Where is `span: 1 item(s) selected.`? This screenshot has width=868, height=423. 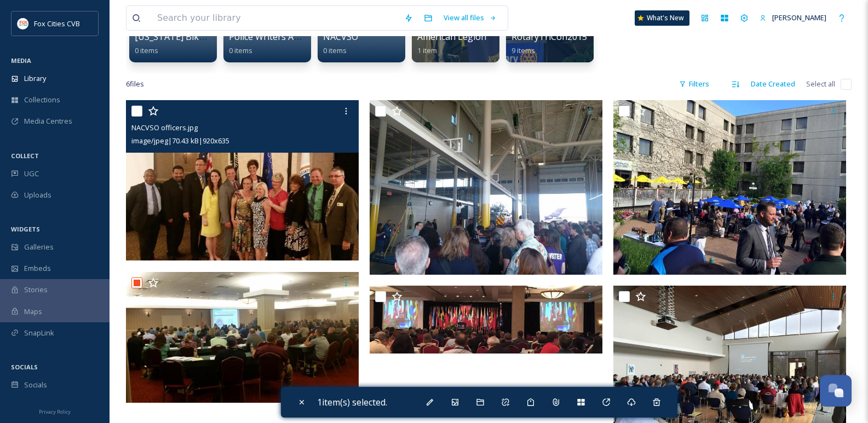
span: 1 item(s) selected. is located at coordinates (352, 402).